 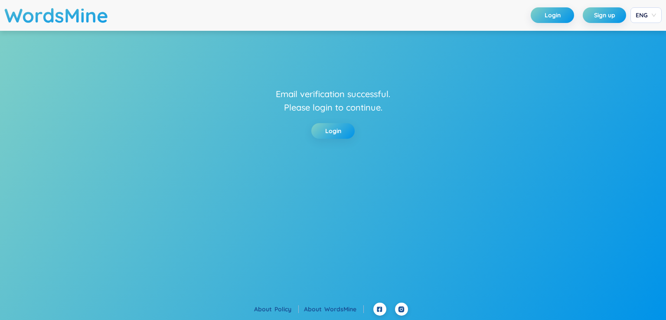 I want to click on a: WordsMine, so click(x=344, y=309).